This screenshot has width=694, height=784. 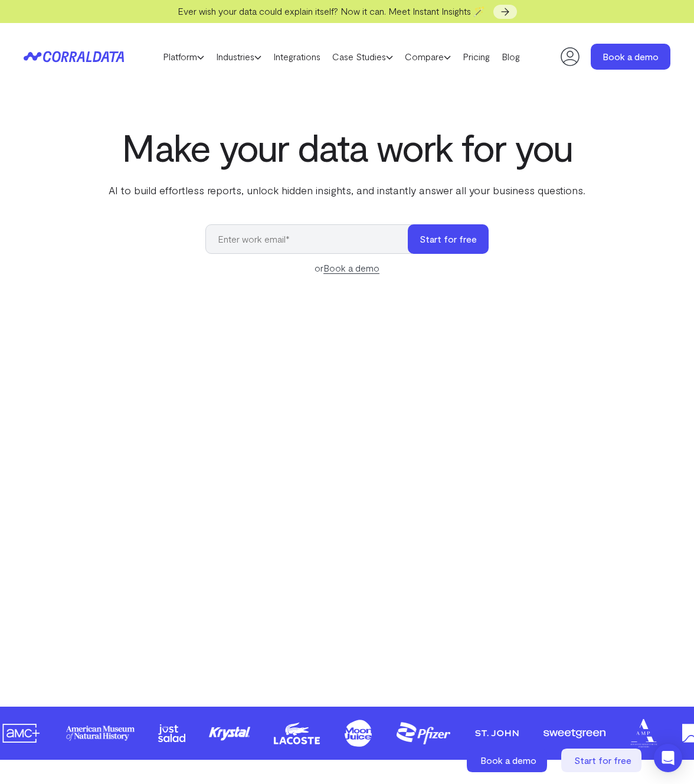 I want to click on a: Platform, so click(x=184, y=57).